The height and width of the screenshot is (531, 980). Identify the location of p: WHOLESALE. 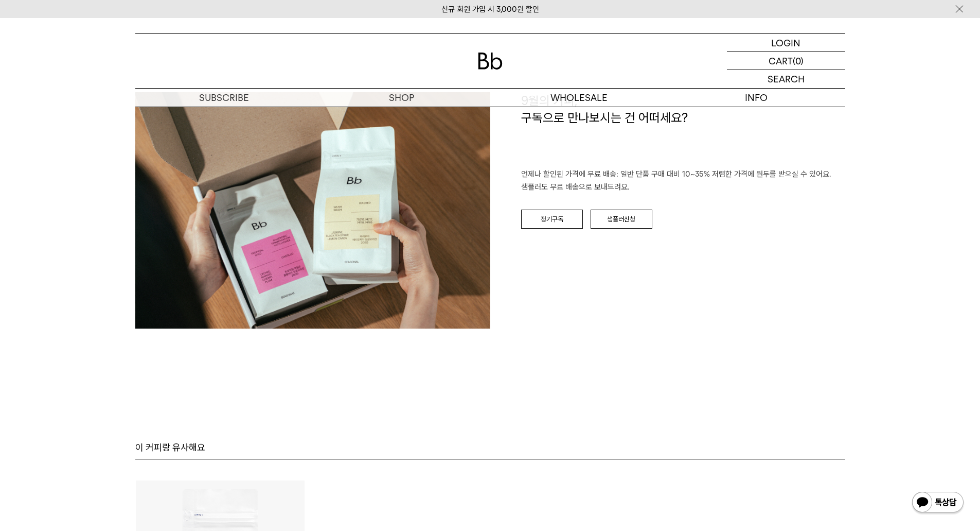
(579, 97).